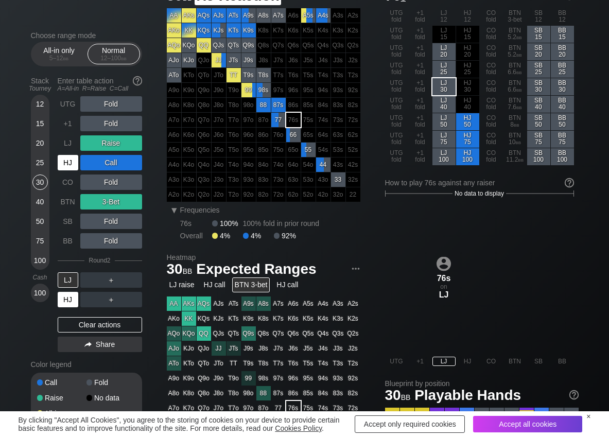 Image resolution: width=609 pixels, height=437 pixels. Describe the element at coordinates (443, 156) in the screenshot. I see `div: LJ 100` at that location.